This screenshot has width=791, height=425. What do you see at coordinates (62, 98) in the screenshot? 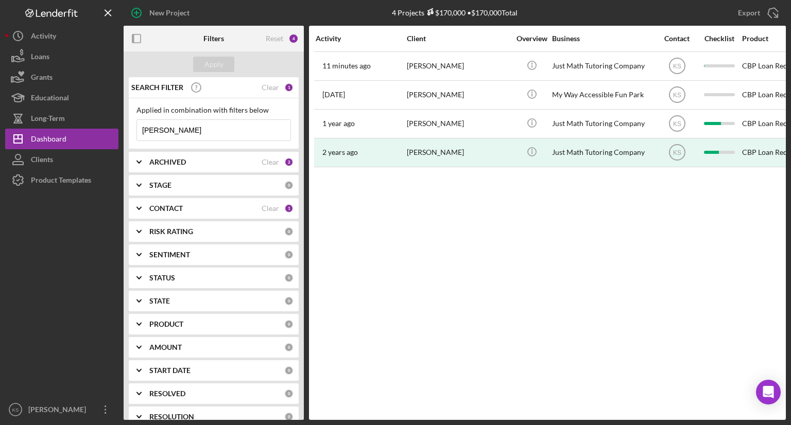
I see `button: Educational` at bounding box center [62, 98].